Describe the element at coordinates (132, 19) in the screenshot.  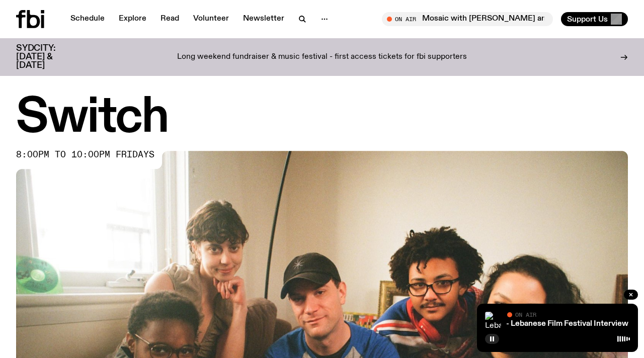
I see `a: Explore` at that location.